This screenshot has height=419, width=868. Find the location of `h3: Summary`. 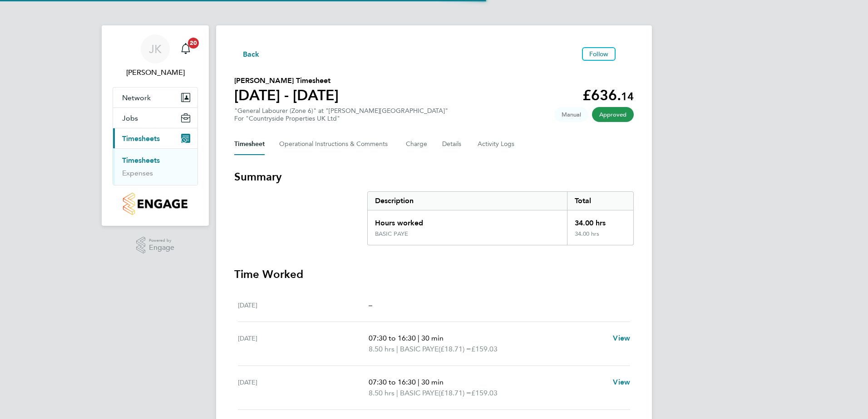

h3: Summary is located at coordinates (434, 177).